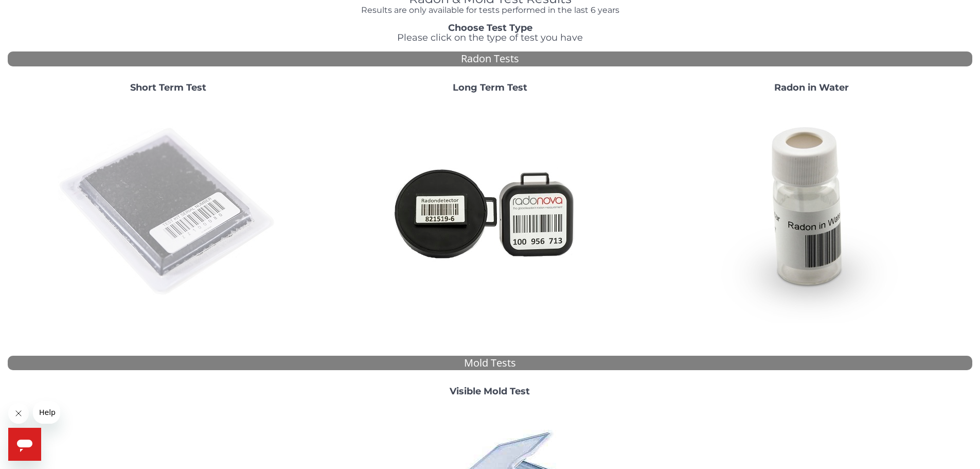 Image resolution: width=980 pixels, height=469 pixels. I want to click on h4: Results are only available for tests performed in the last 6 years, so click(490, 10).